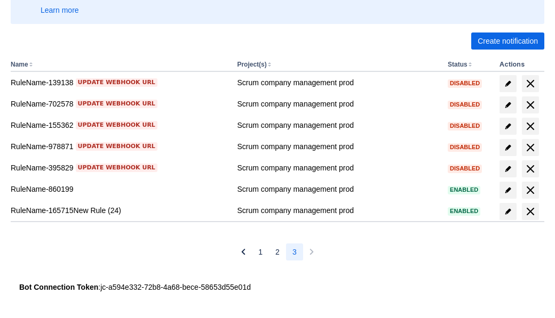 The width and height of the screenshot is (555, 318). Describe the element at coordinates (59, 288) in the screenshot. I see `strong: Bot Connection Token` at that location.